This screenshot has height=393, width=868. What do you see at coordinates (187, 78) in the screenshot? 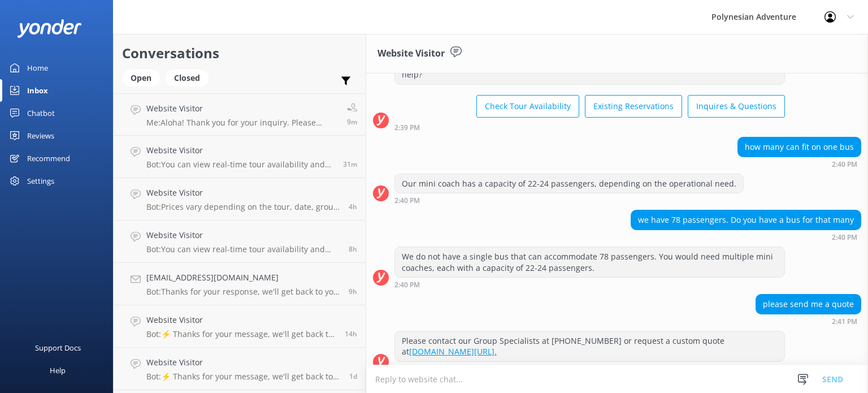
I see `div: Closed` at bounding box center [187, 78].